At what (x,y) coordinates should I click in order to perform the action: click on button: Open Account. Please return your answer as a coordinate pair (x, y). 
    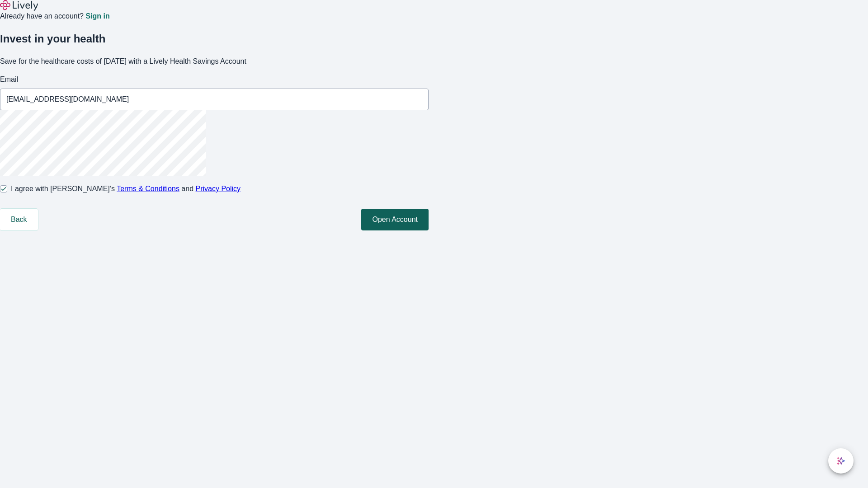
    Looking at the image, I should click on (395, 219).